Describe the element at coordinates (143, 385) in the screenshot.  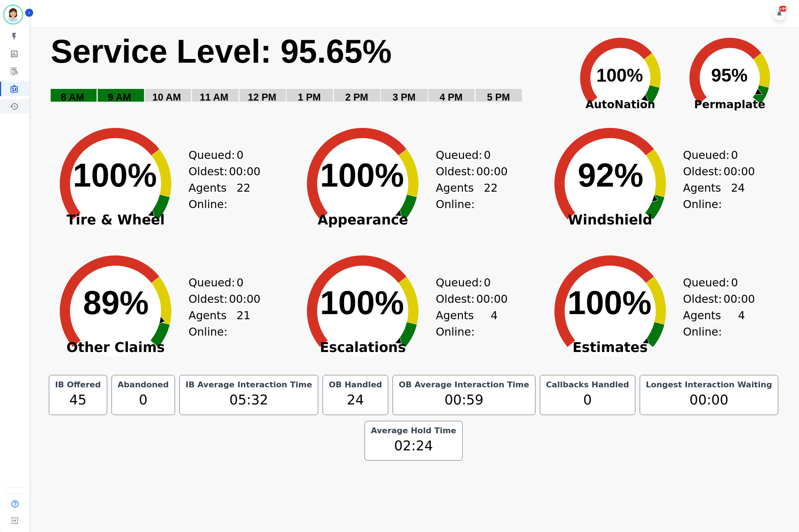
I see `div: Abandoned` at that location.